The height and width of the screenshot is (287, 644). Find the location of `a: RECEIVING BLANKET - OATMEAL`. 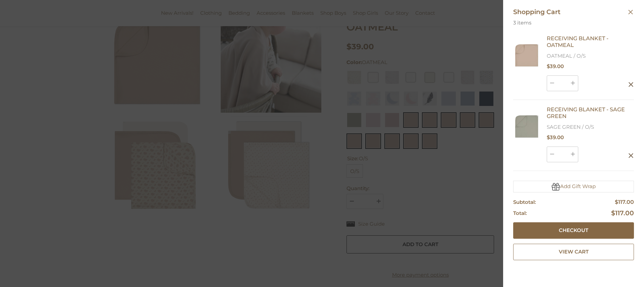

a: RECEIVING BLANKET - OATMEAL is located at coordinates (587, 42).